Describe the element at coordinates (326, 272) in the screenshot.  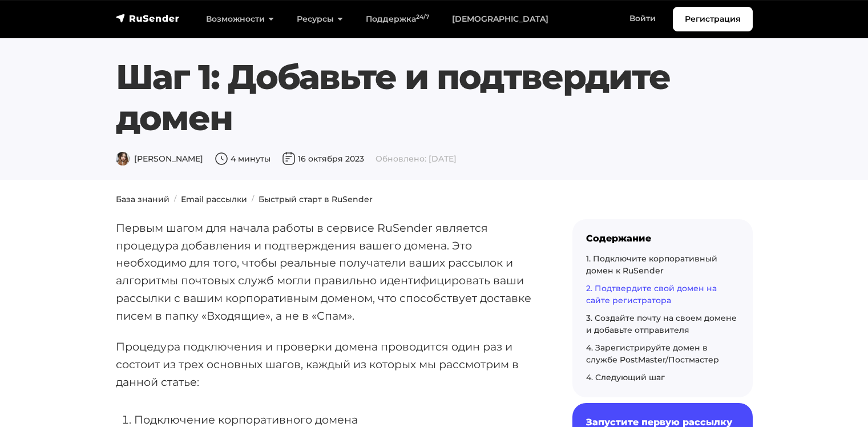
I see `p: Первым шагом для начала работы в сервисе RuSender является процедура добавления и подтверждения в...` at that location.